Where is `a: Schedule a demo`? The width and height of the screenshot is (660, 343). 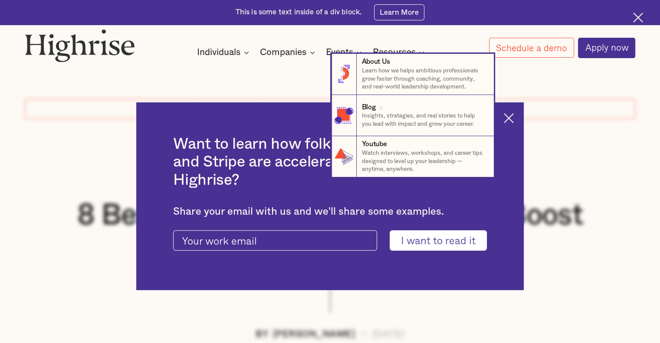
a: Schedule a demo is located at coordinates (532, 48).